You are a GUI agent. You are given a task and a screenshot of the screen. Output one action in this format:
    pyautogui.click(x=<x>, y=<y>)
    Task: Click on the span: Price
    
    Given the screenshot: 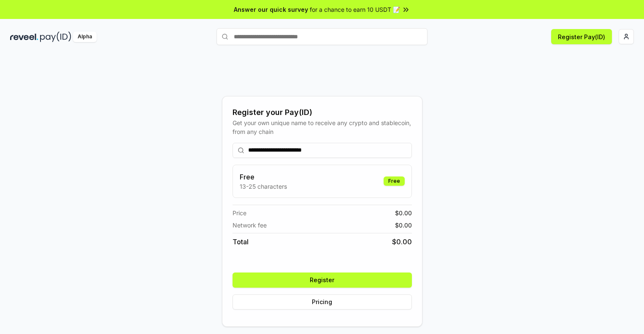 What is the action you would take?
    pyautogui.click(x=239, y=213)
    